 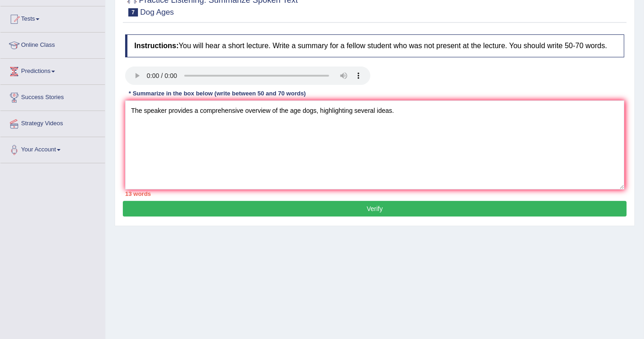 What do you see at coordinates (156, 45) in the screenshot?
I see `b: Instructions:` at bounding box center [156, 45].